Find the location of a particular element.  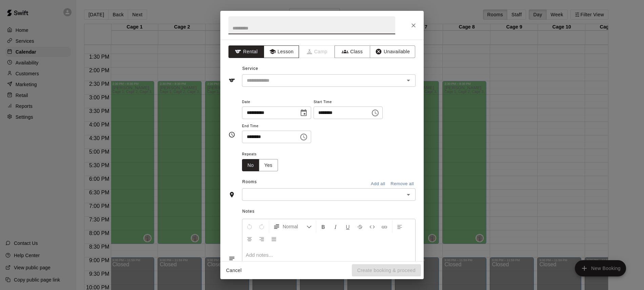

span: Repeats is located at coordinates (263, 155).